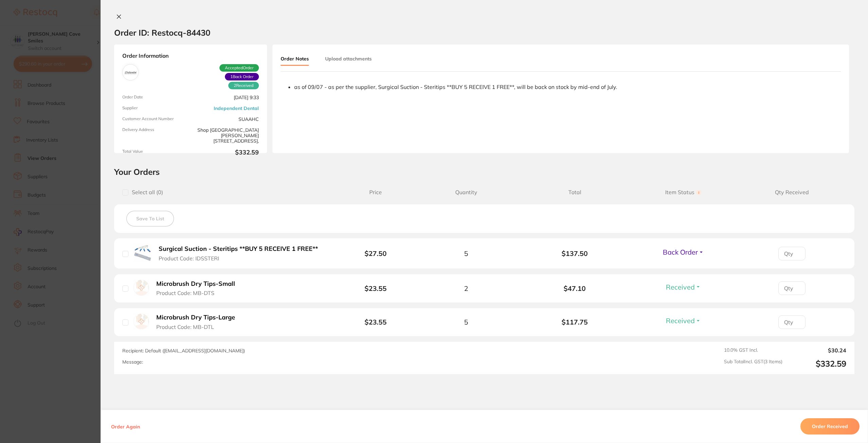 This screenshot has height=443, width=868. What do you see at coordinates (753, 364) in the screenshot?
I see `span: Sub Total Incl. GST ( 3 Items)` at bounding box center [753, 364].